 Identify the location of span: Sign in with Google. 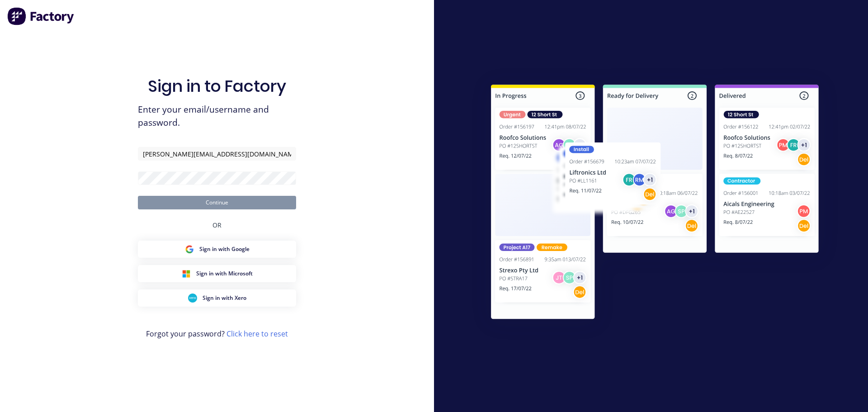
(224, 249).